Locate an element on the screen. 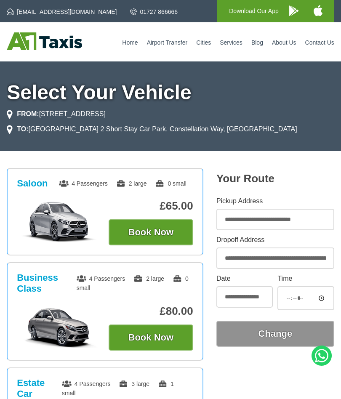  p: £80.00 is located at coordinates (150, 311).